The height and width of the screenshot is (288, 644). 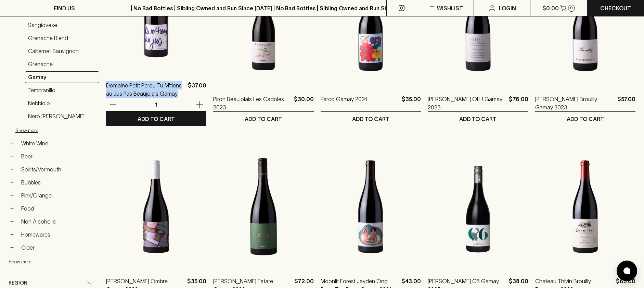 What do you see at coordinates (62, 64) in the screenshot?
I see `a: Grenache` at bounding box center [62, 64].